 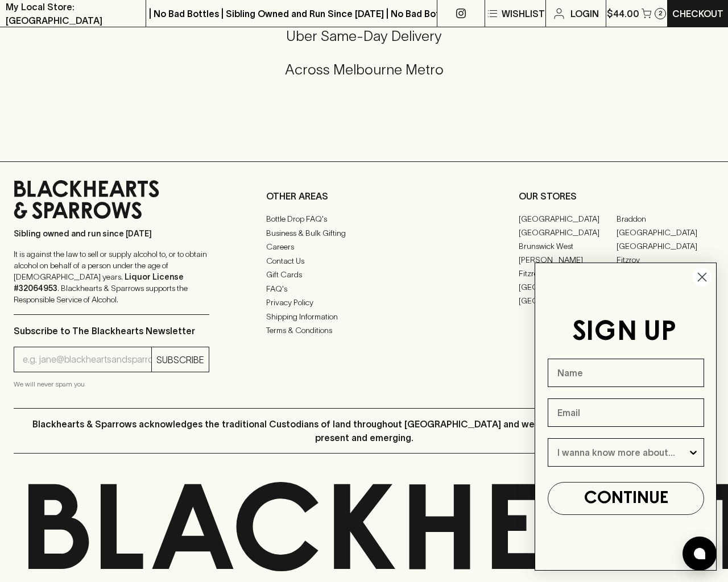 What do you see at coordinates (567, 273) in the screenshot?
I see `a: Fitzroy North` at bounding box center [567, 273].